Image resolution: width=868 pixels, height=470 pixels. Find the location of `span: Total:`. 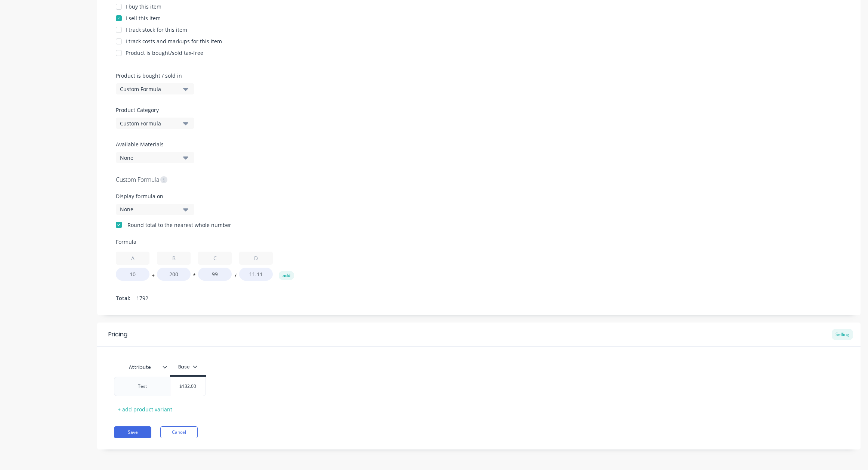

span: Total: is located at coordinates (123, 298).